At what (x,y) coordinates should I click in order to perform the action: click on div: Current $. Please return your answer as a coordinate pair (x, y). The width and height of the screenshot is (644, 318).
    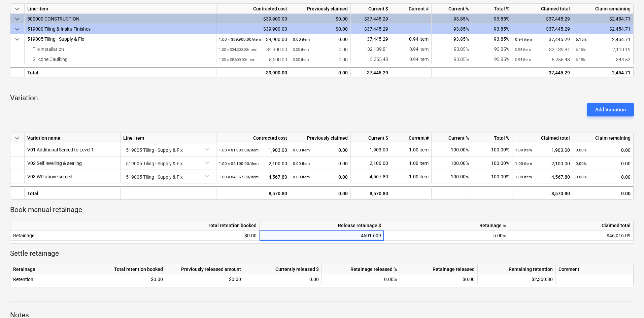
    Looking at the image, I should click on (371, 138).